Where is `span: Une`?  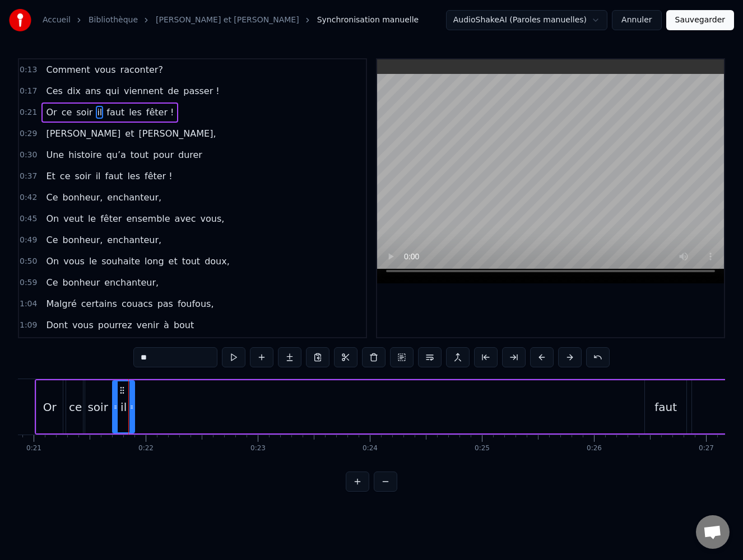 span: Une is located at coordinates (55, 155).